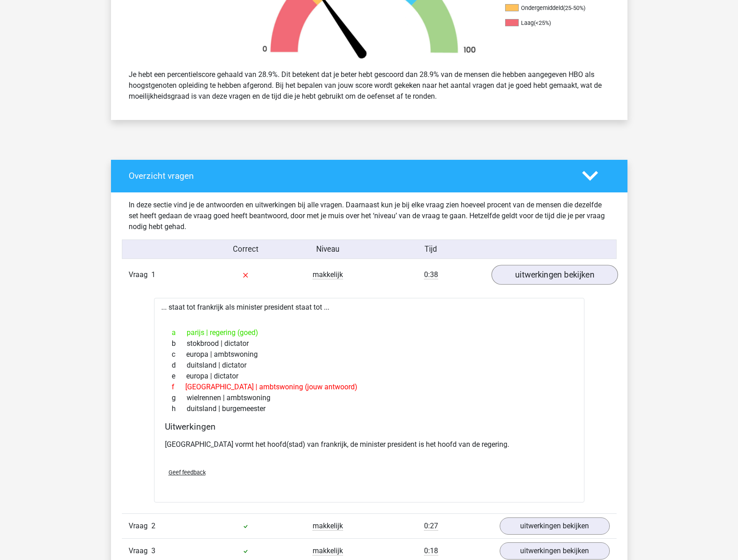  Describe the element at coordinates (179, 365) in the screenshot. I see `span: d` at that location.